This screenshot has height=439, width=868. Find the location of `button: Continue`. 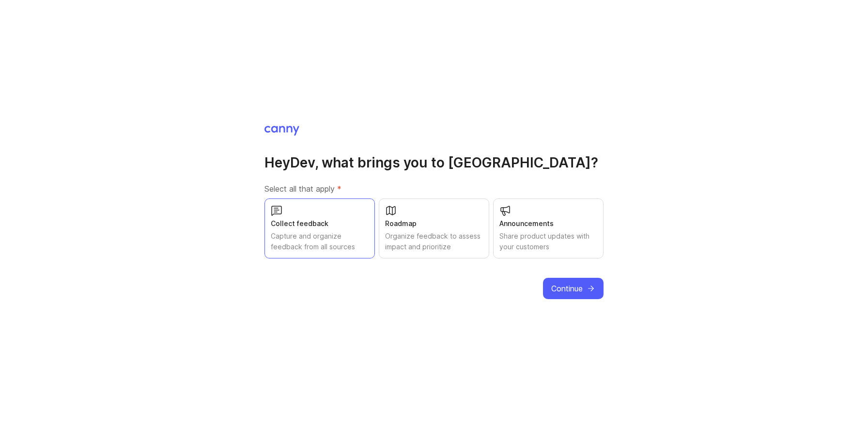

button: Continue is located at coordinates (573, 289).